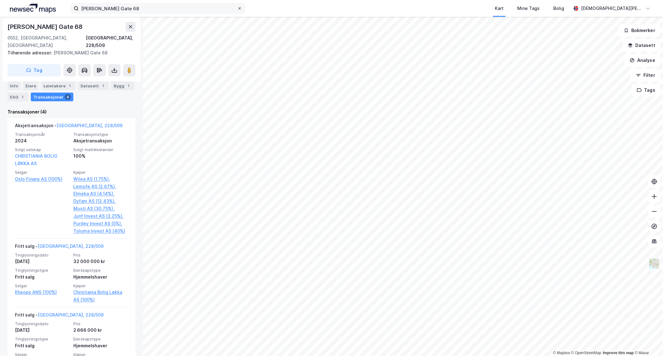  I want to click on div: Bolig, so click(558, 8).